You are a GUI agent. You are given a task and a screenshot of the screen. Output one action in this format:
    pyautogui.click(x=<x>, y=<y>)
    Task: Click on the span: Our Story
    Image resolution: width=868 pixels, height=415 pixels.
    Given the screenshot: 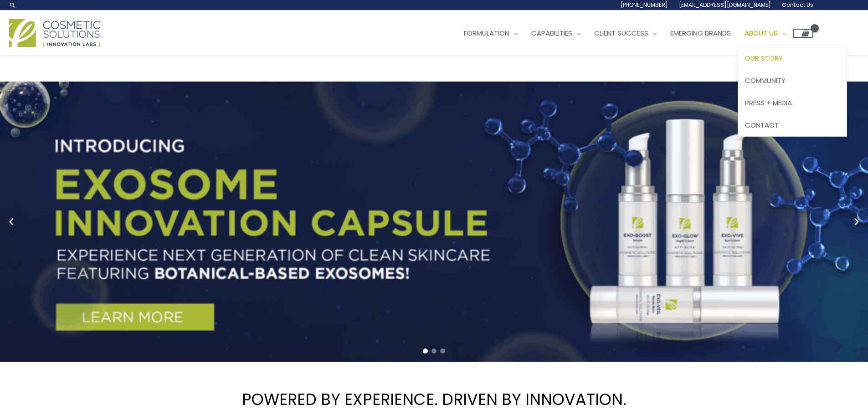 What is the action you would take?
    pyautogui.click(x=764, y=58)
    